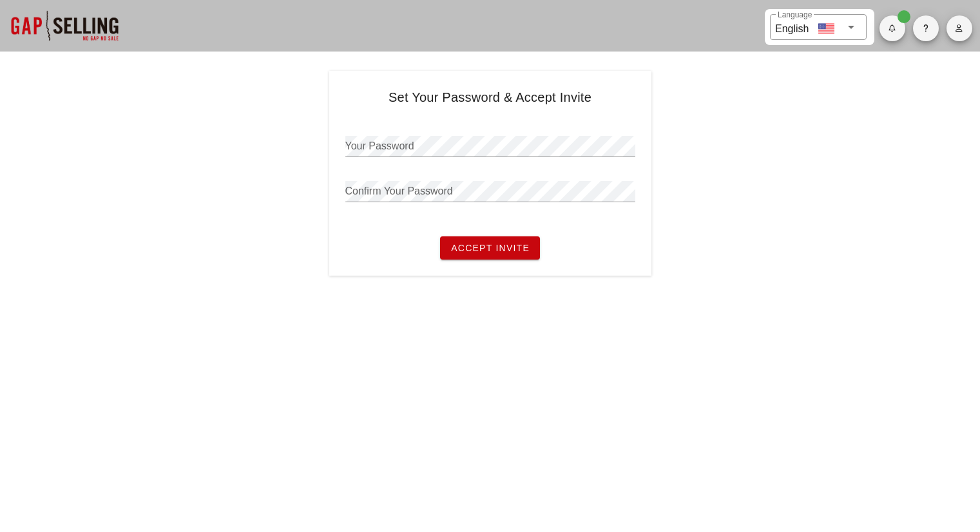 This screenshot has width=980, height=532. What do you see at coordinates (818, 27) in the screenshot?
I see `div: LanguageEnglish` at bounding box center [818, 27].